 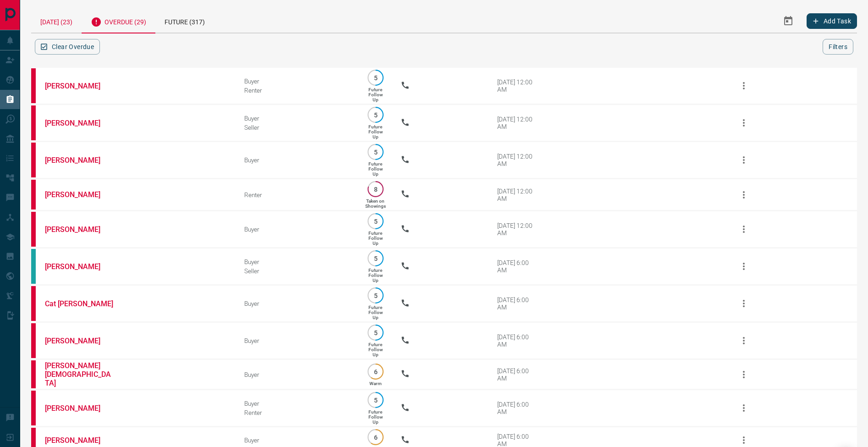 I want to click on div: Future (317), so click(x=185, y=21).